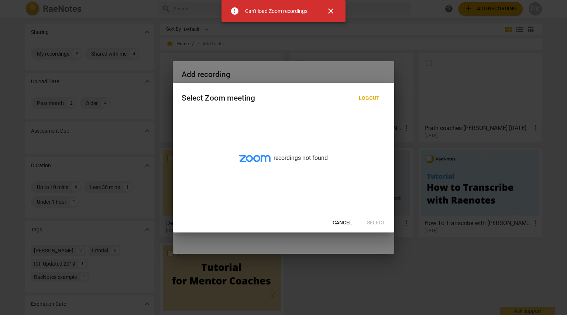 The width and height of the screenshot is (567, 315). What do you see at coordinates (276, 11) in the screenshot?
I see `div: Can't load Zoom recordings` at bounding box center [276, 11].